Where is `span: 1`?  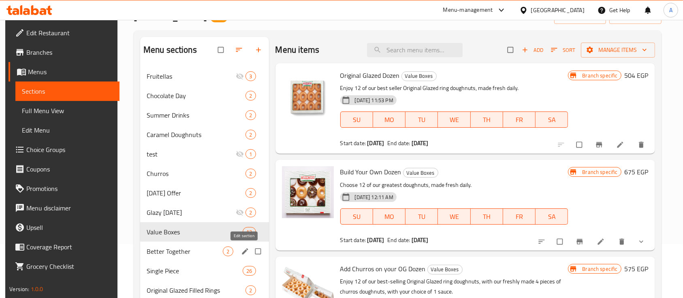 span: 1 is located at coordinates (250, 154).